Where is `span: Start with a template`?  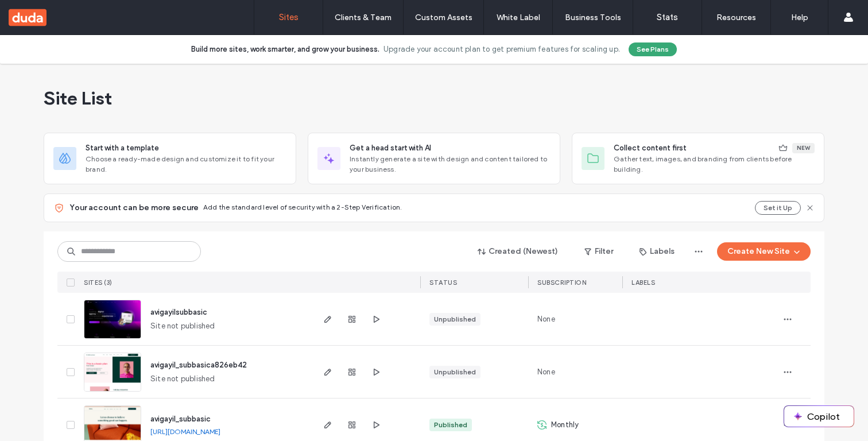
span: Start with a template is located at coordinates (122, 148).